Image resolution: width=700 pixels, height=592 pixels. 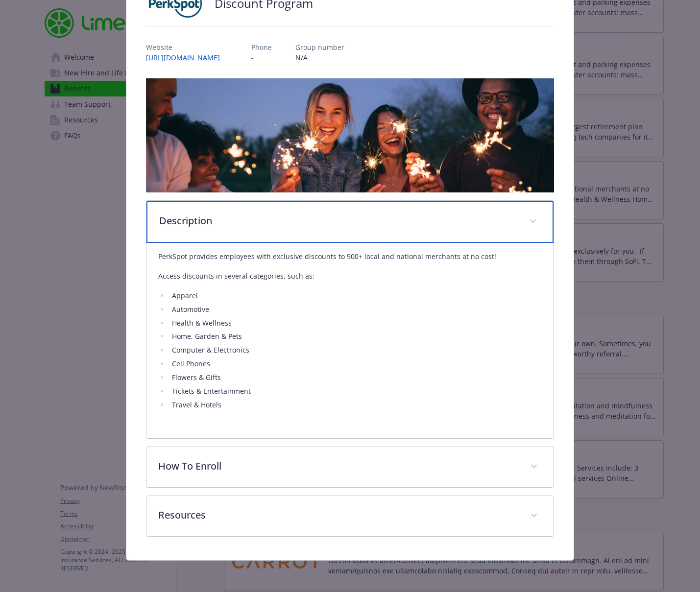 I want to click on p: Phone, so click(x=262, y=47).